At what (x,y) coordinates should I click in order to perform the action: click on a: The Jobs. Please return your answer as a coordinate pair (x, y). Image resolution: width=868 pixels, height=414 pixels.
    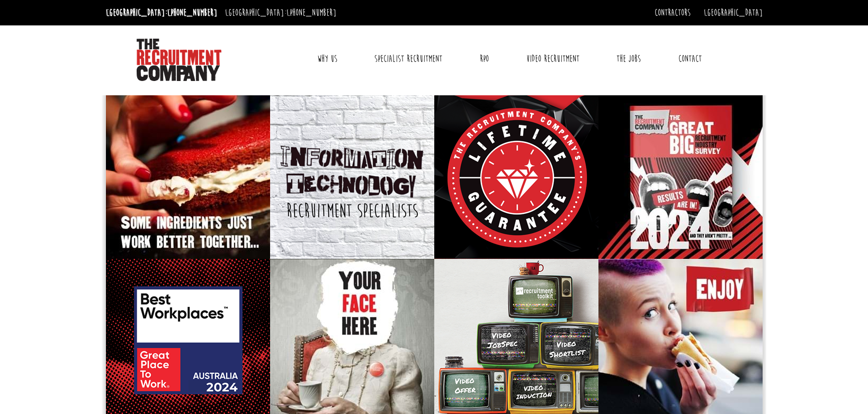
    Looking at the image, I should click on (629, 58).